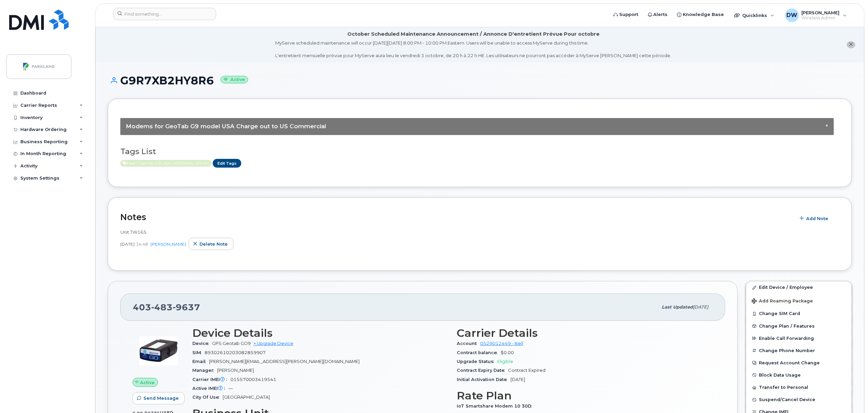  Describe the element at coordinates (142, 244) in the screenshot. I see `span: 14:48` at that location.